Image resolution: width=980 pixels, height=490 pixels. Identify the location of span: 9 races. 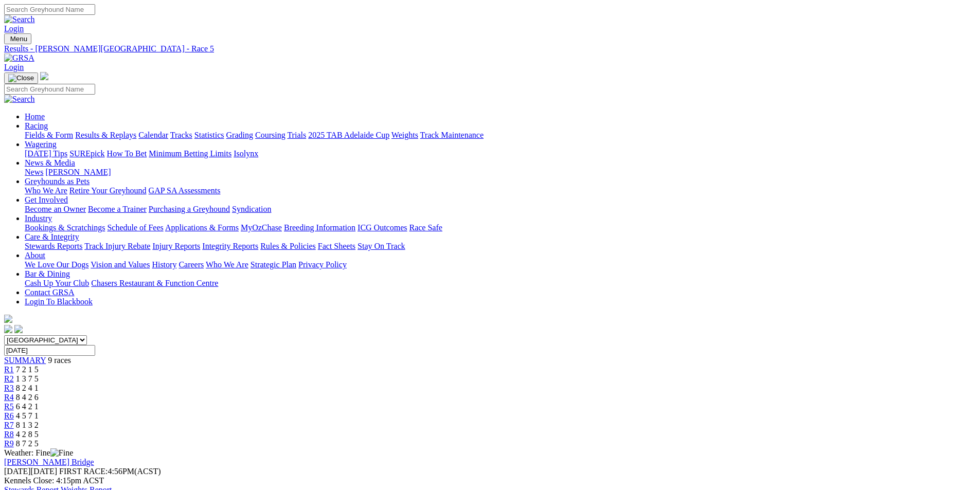
(59, 360).